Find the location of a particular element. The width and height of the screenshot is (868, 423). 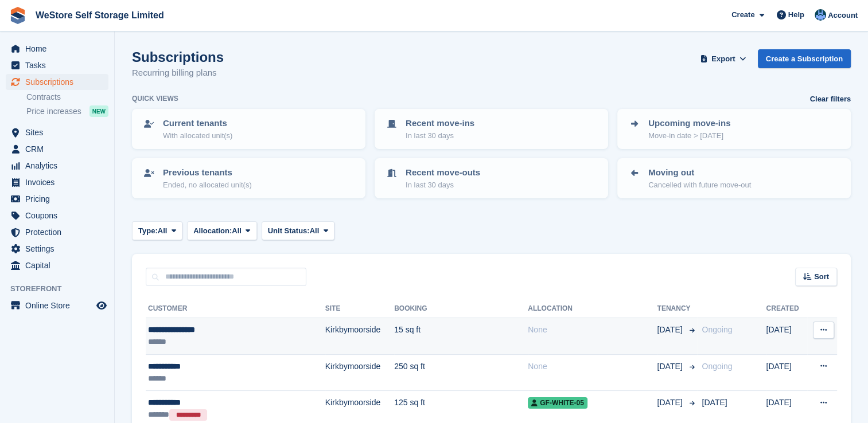

span: Coupons is located at coordinates (60, 216).